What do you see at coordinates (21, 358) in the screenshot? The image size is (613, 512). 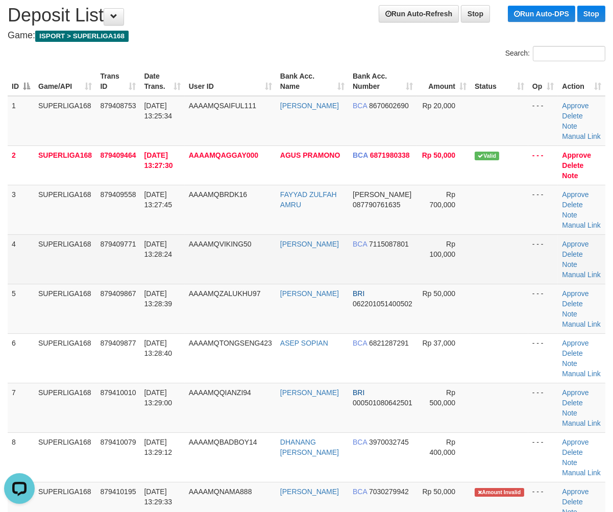 I see `td: 6` at bounding box center [21, 358].